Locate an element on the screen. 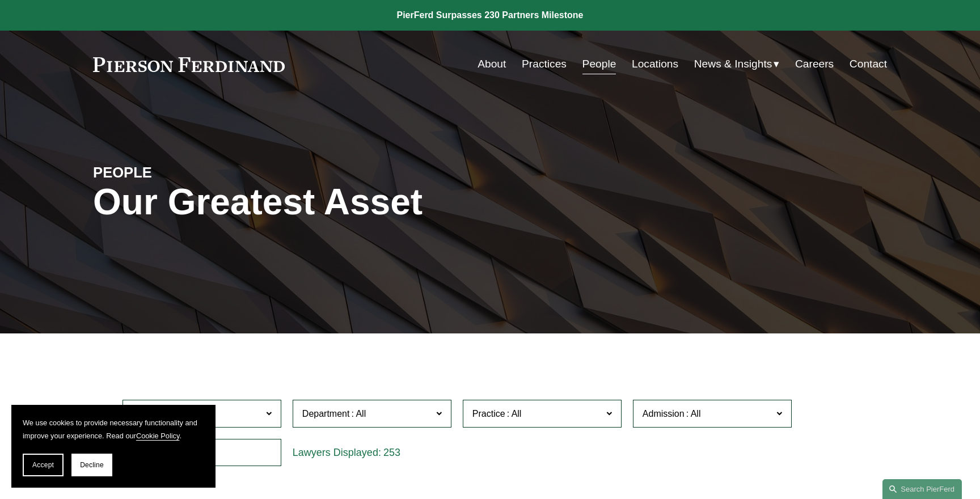 The height and width of the screenshot is (499, 980). a: People is located at coordinates (600, 64).